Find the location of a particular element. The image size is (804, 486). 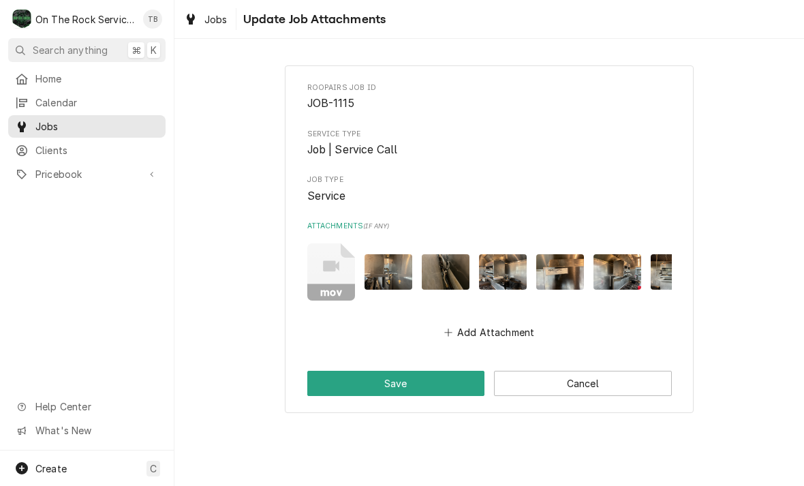

button: mov is located at coordinates (331, 272).